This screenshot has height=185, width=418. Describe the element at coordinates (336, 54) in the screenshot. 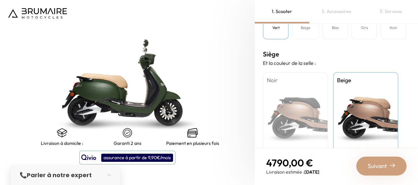

I see `h3: Siège` at that location.